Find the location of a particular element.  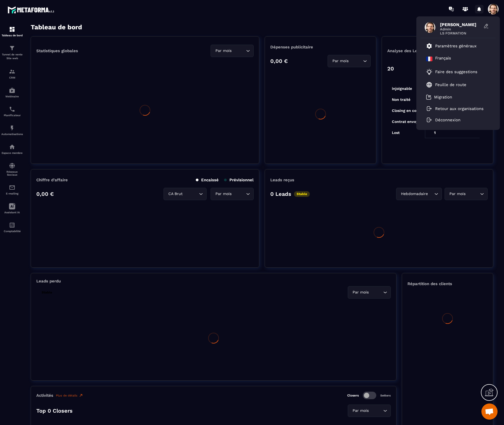

a: formationformationCRM is located at coordinates (12, 74).